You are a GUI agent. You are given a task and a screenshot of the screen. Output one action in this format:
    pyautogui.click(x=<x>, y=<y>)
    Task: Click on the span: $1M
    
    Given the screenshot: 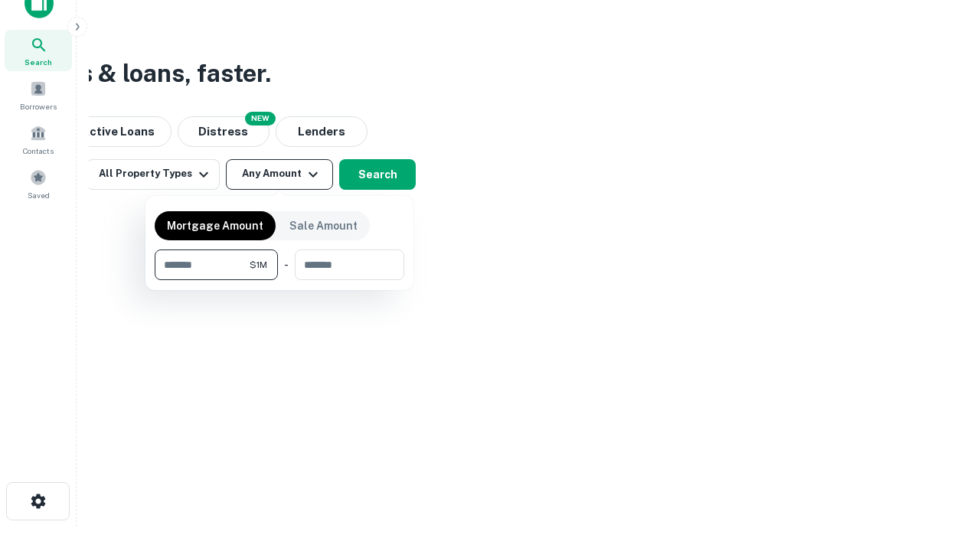 What is the action you would take?
    pyautogui.click(x=258, y=265)
    